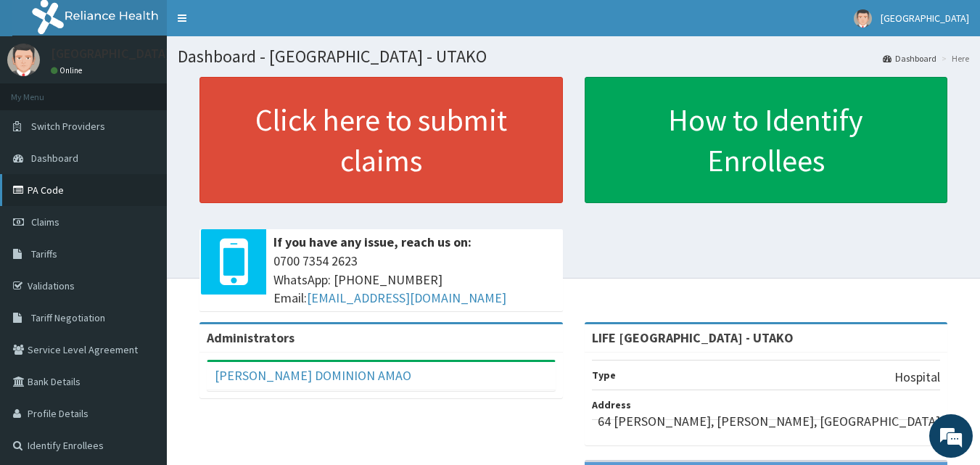  What do you see at coordinates (68, 70) in the screenshot?
I see `a: Online` at bounding box center [68, 70].